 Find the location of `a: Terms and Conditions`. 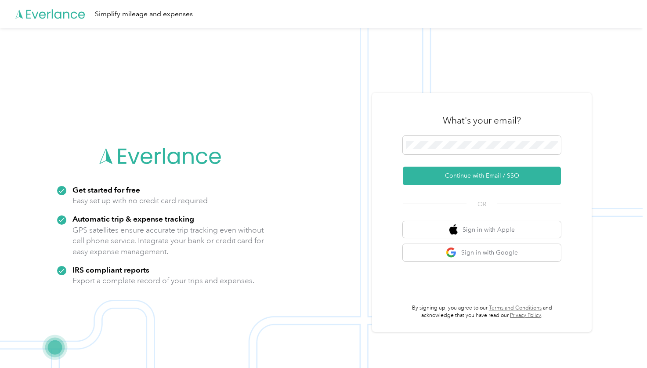

a: Terms and Conditions is located at coordinates (515, 307).